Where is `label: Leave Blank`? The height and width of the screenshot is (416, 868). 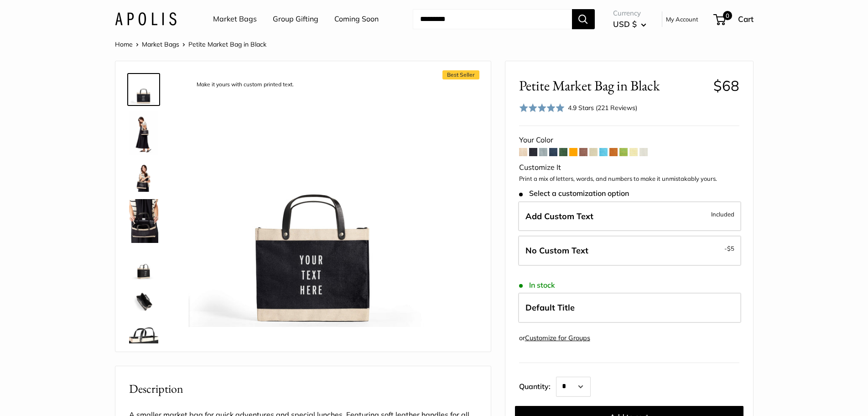
label: Leave Blank is located at coordinates (629, 251).